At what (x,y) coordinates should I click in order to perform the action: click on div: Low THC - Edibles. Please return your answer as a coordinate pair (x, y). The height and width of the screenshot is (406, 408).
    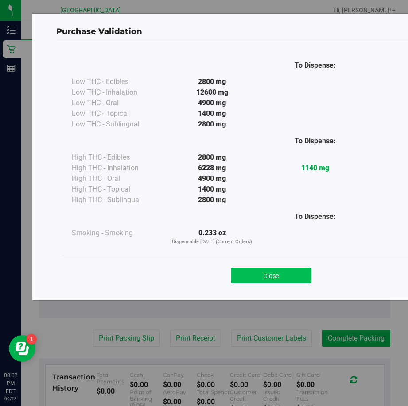
    Looking at the image, I should click on (116, 82).